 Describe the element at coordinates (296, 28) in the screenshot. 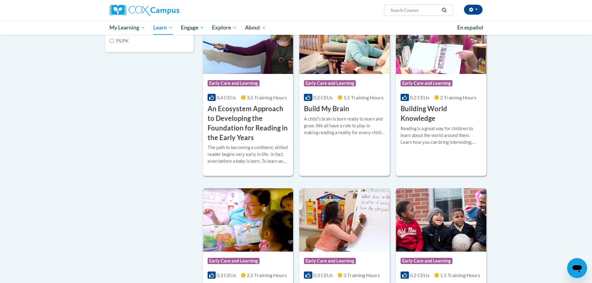

I see `div: Main menu` at that location.